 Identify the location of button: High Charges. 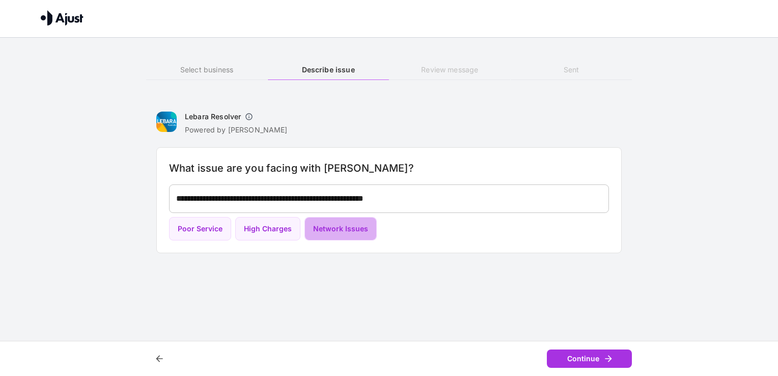
(268, 229).